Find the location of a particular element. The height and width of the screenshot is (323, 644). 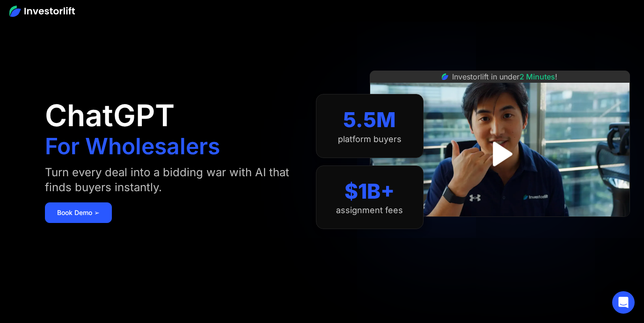

div: platform buyers is located at coordinates (370, 140).